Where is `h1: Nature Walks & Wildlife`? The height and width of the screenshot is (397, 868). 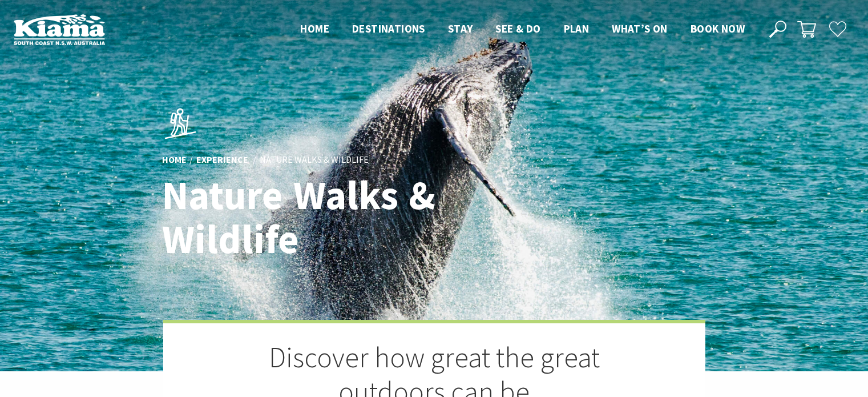
h1: Nature Walks & Wildlife is located at coordinates (323, 217).